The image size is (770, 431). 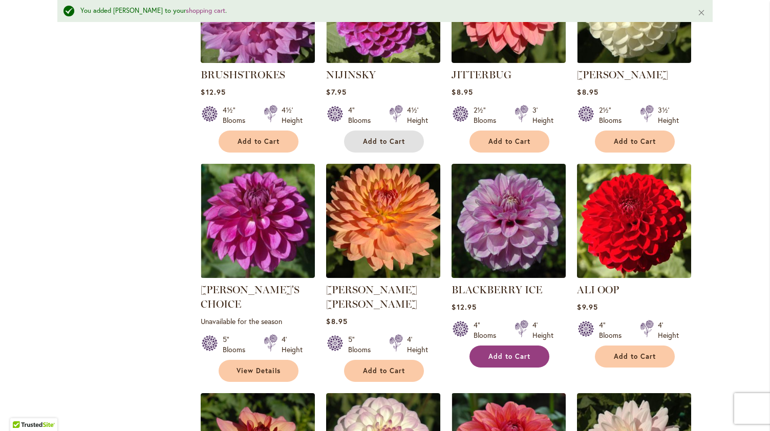 What do you see at coordinates (508, 221) in the screenshot?
I see `img: BLACKBERRY ICE` at bounding box center [508, 221].